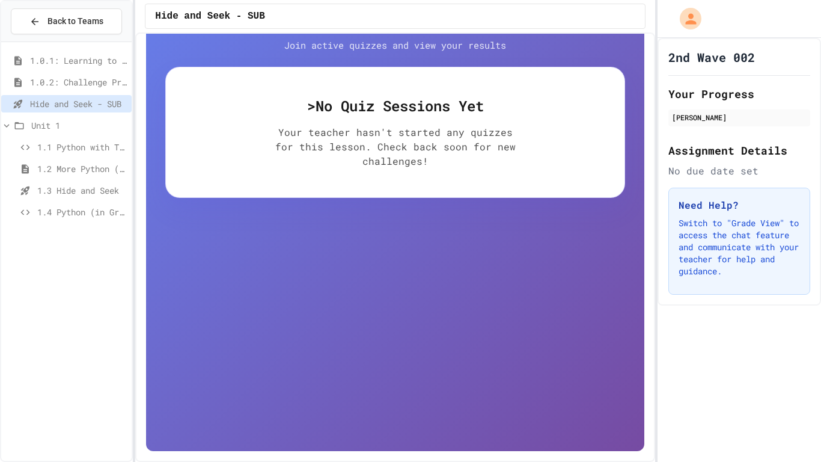 The height and width of the screenshot is (462, 821). I want to click on span: 1.0.2: Challenge Problem - The Bridge, so click(78, 82).